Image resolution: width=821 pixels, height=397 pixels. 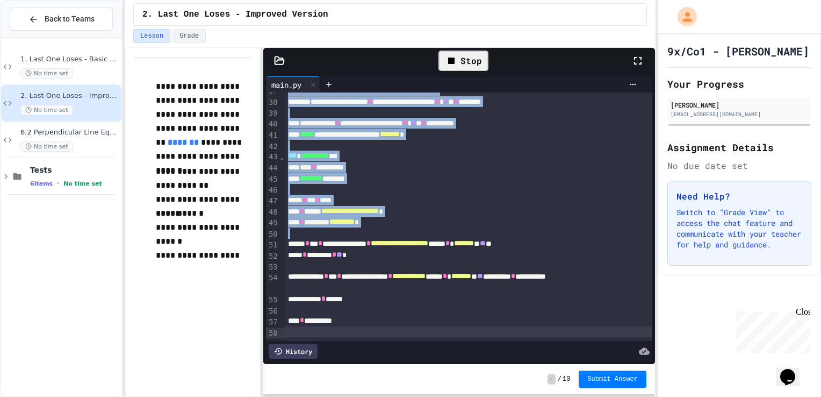 I want to click on div: 47, so click(x=273, y=201).